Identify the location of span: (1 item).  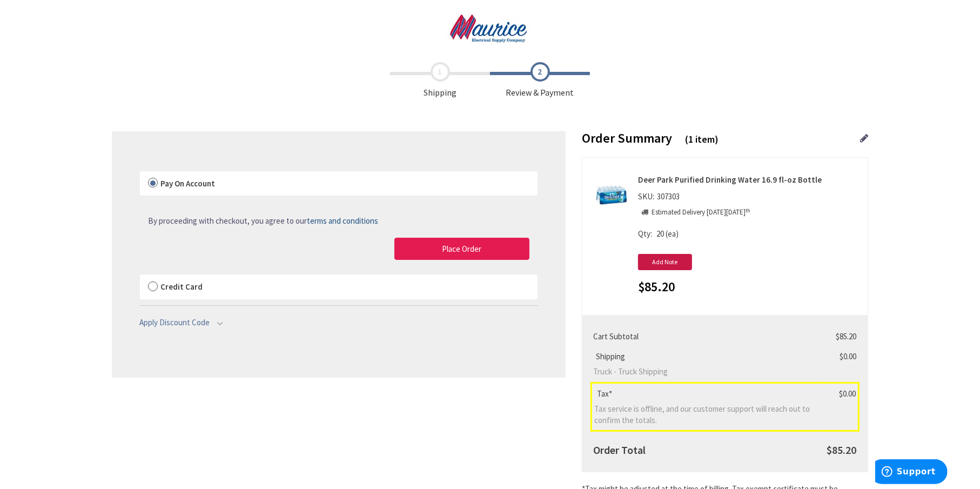
(702, 139).